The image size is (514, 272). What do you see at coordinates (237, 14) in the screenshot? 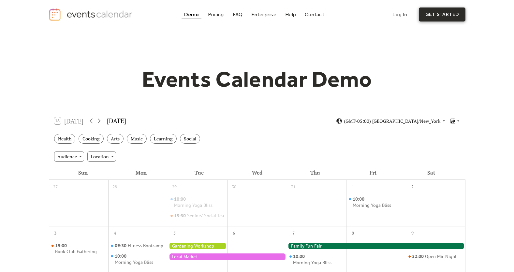
I see `a: FAQ` at bounding box center [237, 14].